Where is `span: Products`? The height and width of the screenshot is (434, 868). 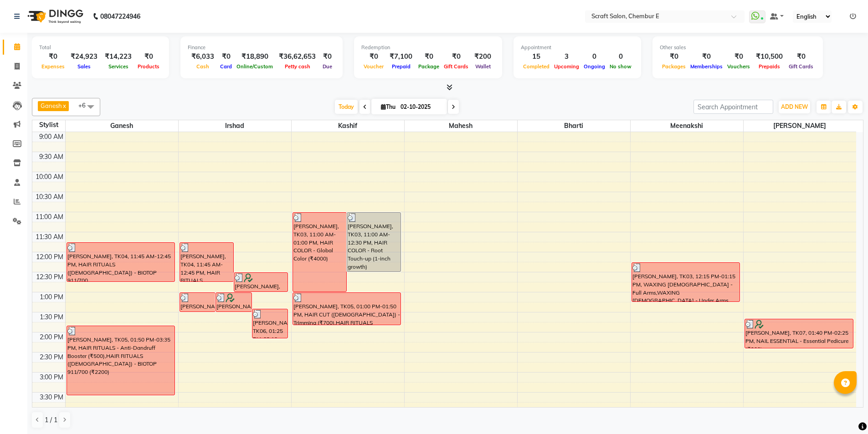 span: Products is located at coordinates (149, 66).